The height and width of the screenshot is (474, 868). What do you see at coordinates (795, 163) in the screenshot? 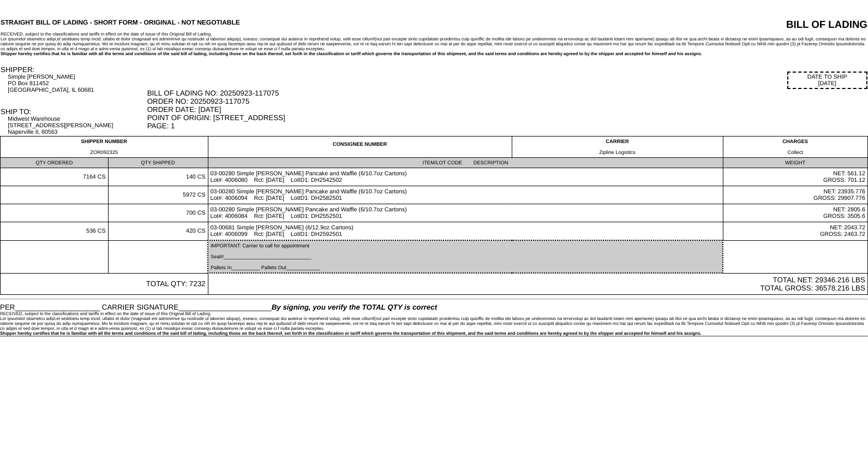
I see `td: WEIGHT` at bounding box center [795, 163].